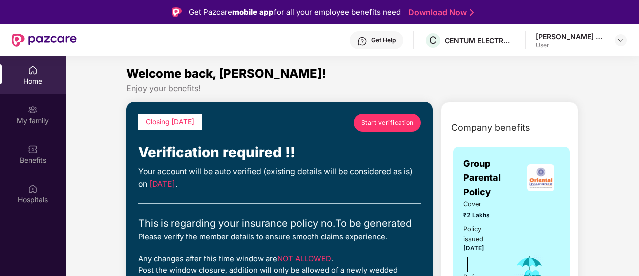  What do you see at coordinates (177, 12) in the screenshot?
I see `img: Logo` at bounding box center [177, 12].